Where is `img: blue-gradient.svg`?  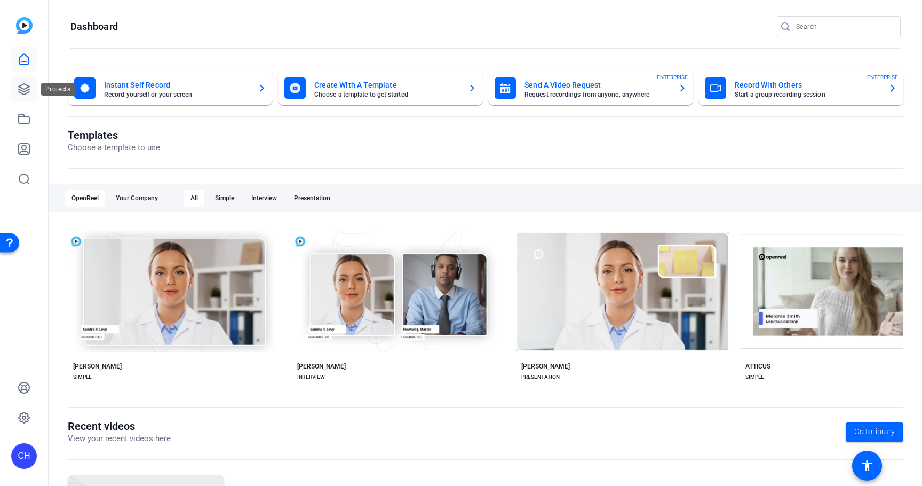 img: blue-gradient.svg is located at coordinates (24, 25).